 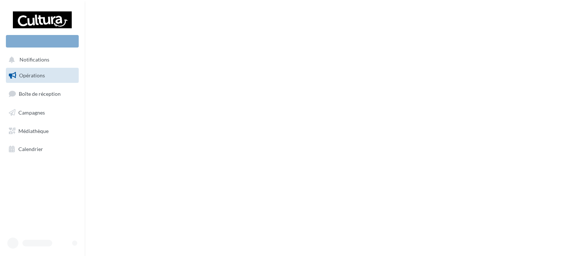 What do you see at coordinates (33, 130) in the screenshot?
I see `span: Médiathèque` at bounding box center [33, 130].